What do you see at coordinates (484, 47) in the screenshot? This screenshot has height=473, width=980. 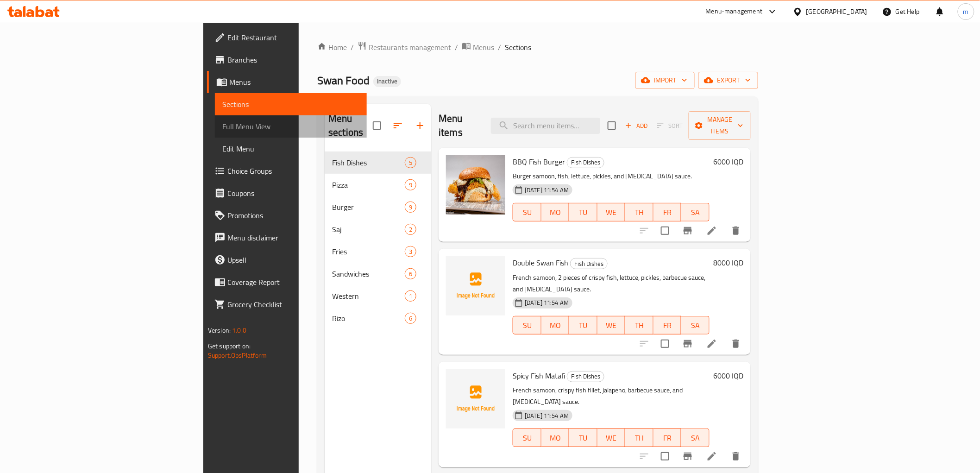 I see `span: Menus` at bounding box center [484, 47].